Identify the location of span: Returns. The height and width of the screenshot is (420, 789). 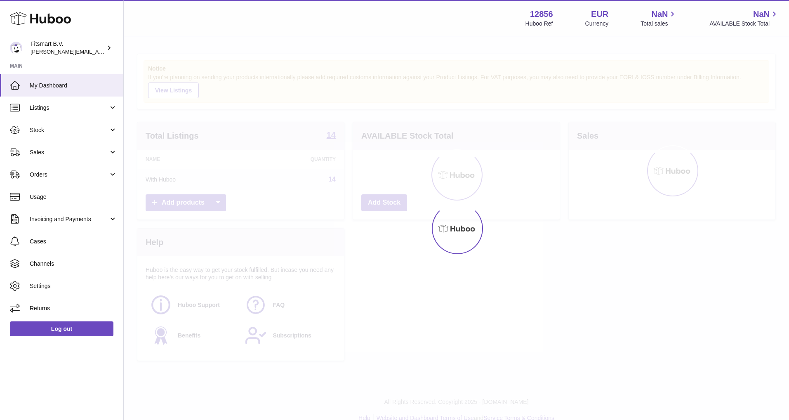
(73, 308).